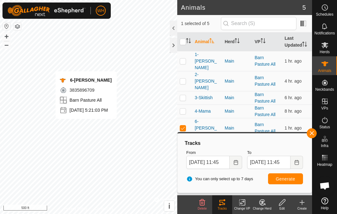 The image size is (337, 214). Describe the element at coordinates (203, 111) in the screenshot. I see `span: 4-Mama` at that location.